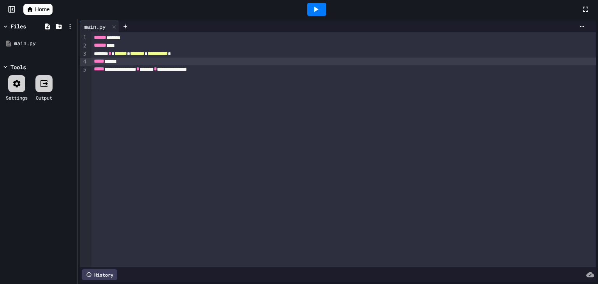  I want to click on div: 4, so click(84, 62).